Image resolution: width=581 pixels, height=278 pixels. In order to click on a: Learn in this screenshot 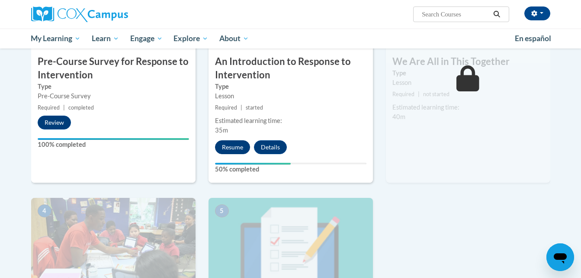, I will do `click(105, 39)`.